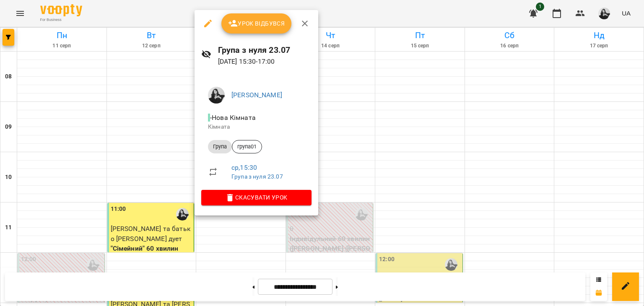 This screenshot has height=306, width=644. Describe the element at coordinates (257, 176) in the screenshot. I see `a: Група з нуля 23.07` at that location.